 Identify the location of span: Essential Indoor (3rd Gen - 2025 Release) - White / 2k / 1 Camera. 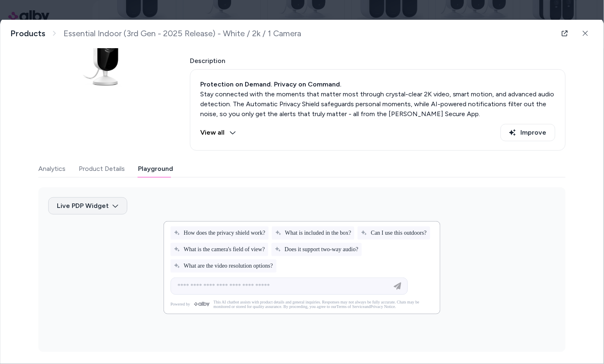
(182, 33).